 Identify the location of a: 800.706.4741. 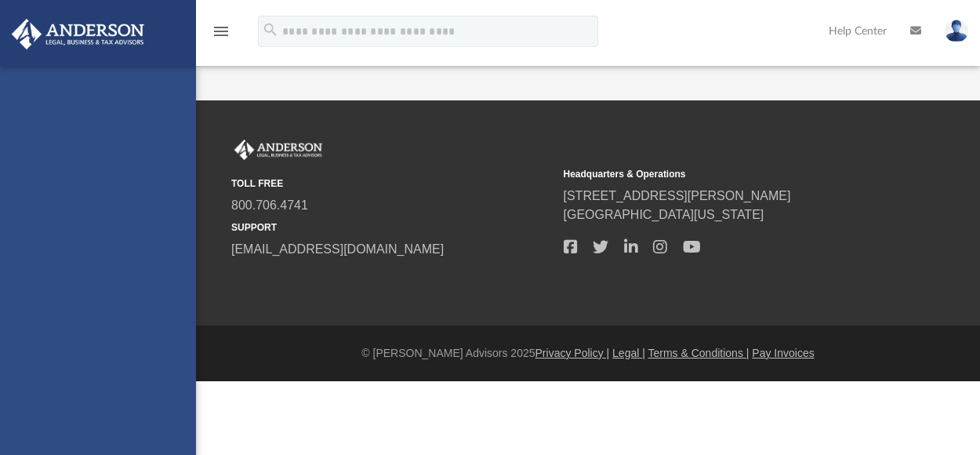
(269, 205).